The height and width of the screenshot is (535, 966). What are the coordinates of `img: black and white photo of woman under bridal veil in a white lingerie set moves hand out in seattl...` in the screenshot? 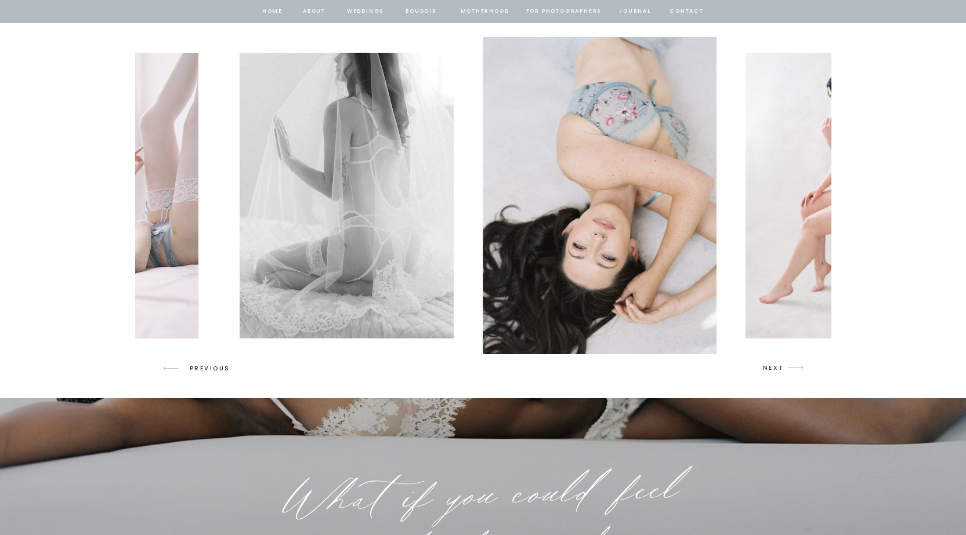 It's located at (346, 195).